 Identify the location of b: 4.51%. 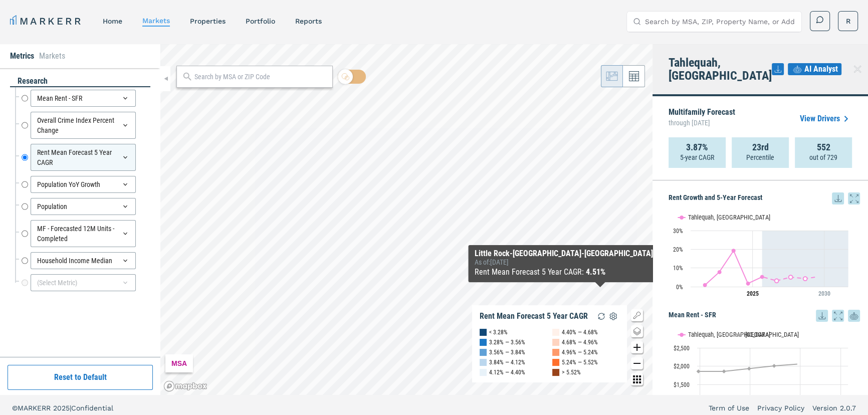
(595, 272).